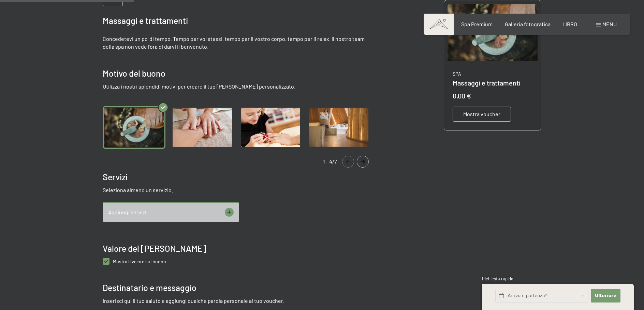  Describe the element at coordinates (528, 24) in the screenshot. I see `font: Galleria fotografica` at that location.